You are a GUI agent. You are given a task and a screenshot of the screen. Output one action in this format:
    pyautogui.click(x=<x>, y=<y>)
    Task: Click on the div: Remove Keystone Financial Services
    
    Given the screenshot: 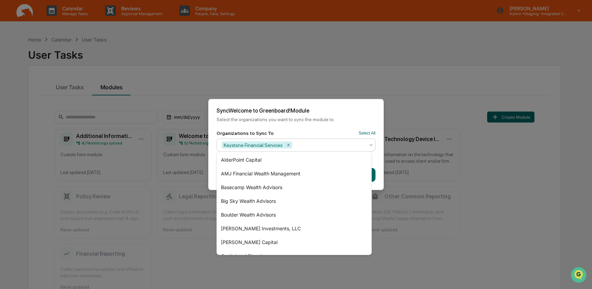 What is the action you would take?
    pyautogui.click(x=289, y=145)
    